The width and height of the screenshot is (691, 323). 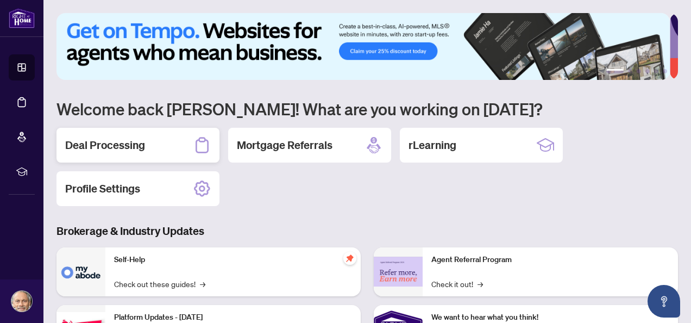 I want to click on button: 2, so click(x=630, y=71).